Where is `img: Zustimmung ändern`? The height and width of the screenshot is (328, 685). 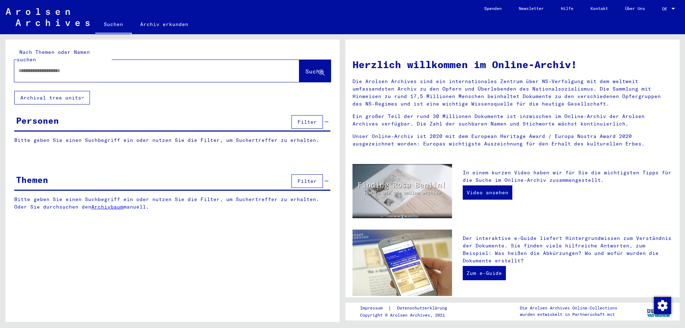 img: Zustimmung ändern is located at coordinates (662, 306).